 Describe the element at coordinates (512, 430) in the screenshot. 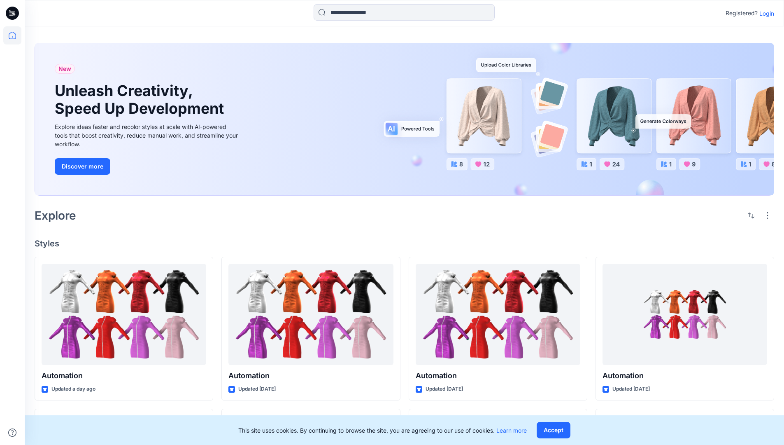

I see `a: Learn more` at that location.